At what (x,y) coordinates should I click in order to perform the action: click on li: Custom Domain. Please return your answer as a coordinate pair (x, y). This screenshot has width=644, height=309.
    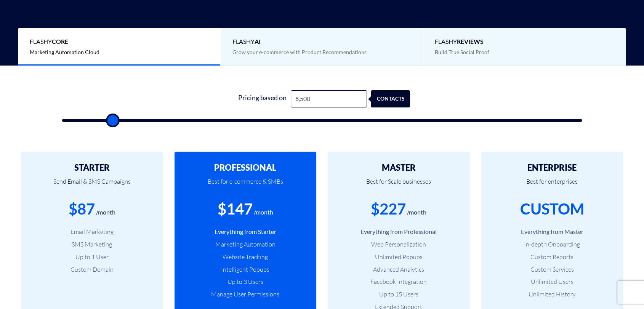
    Looking at the image, I should click on (92, 270).